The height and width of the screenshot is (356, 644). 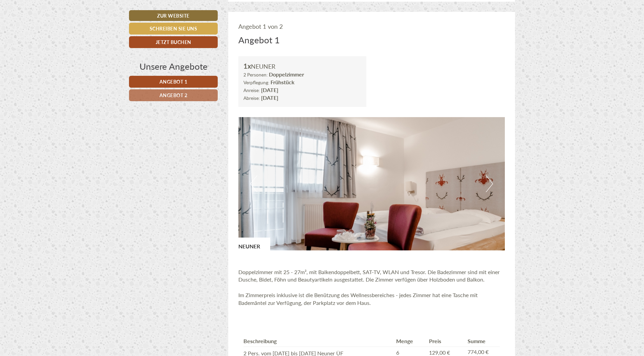 What do you see at coordinates (260, 26) in the screenshot?
I see `span: Angebot 1 von 2` at bounding box center [260, 26].